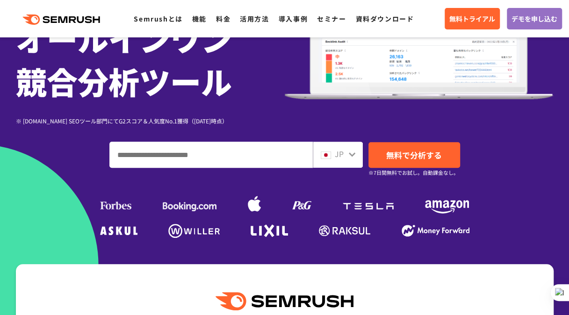 The height and width of the screenshot is (315, 569). What do you see at coordinates (284, 301) in the screenshot?
I see `img: Semrush` at bounding box center [284, 301].